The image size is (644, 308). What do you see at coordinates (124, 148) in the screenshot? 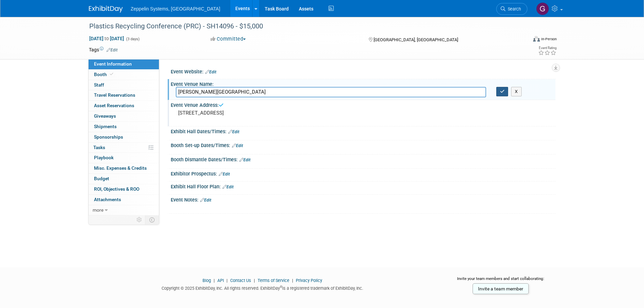
I see `a: Tasks` at bounding box center [124, 148].